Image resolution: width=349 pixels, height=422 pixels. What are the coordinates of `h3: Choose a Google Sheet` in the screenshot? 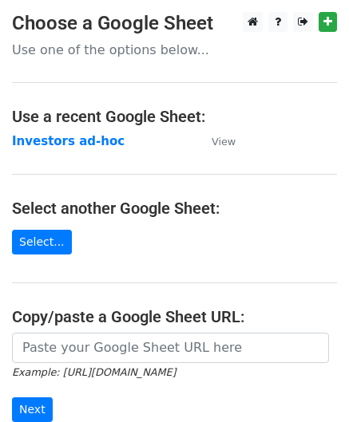 It's located at (174, 23).